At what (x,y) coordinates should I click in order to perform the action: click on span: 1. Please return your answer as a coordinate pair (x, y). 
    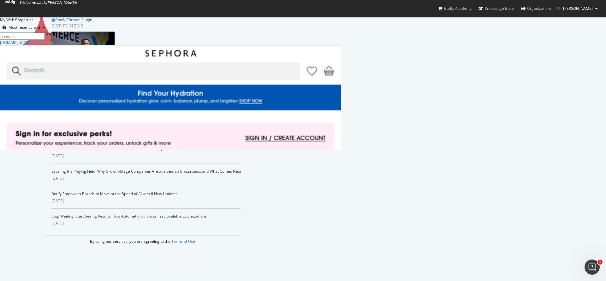
    Looking at the image, I should click on (600, 262).